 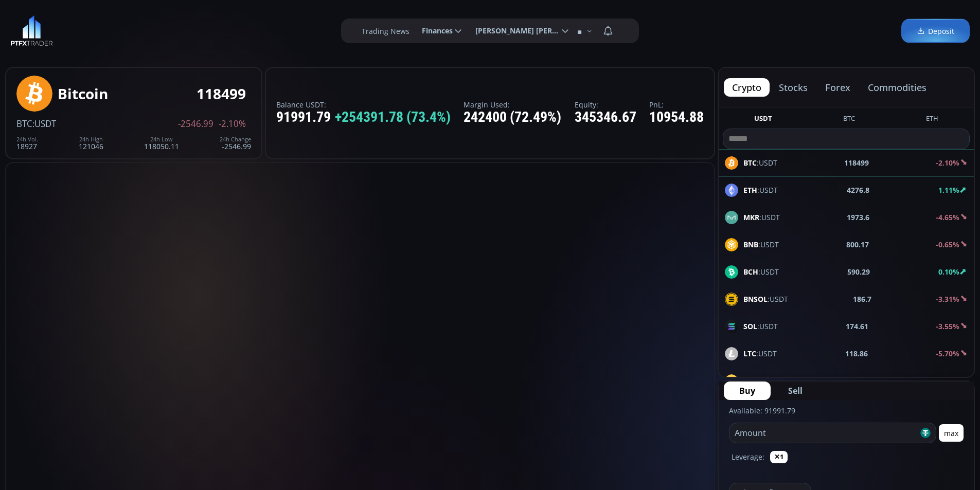 What do you see at coordinates (232, 124) in the screenshot?
I see `span: -2.10%` at bounding box center [232, 124].